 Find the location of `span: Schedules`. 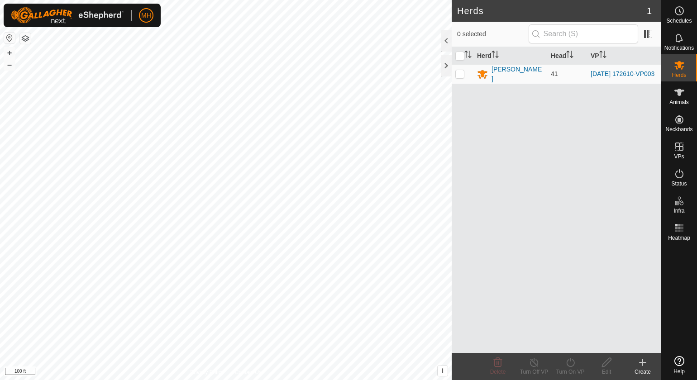

span: Schedules is located at coordinates (679, 21).